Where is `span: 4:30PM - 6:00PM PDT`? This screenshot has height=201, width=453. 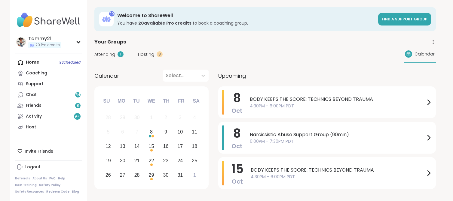
span: 4:30PM - 6:00PM PDT is located at coordinates (338, 177).